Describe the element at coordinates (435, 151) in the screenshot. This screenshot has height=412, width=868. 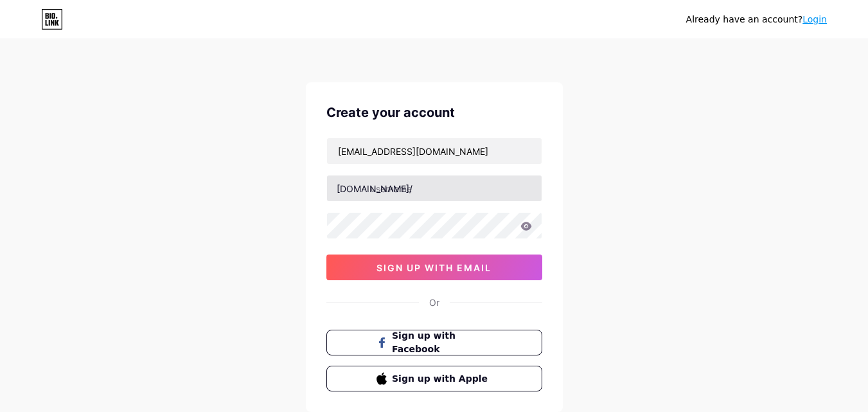
I see `input: Email` at that location.